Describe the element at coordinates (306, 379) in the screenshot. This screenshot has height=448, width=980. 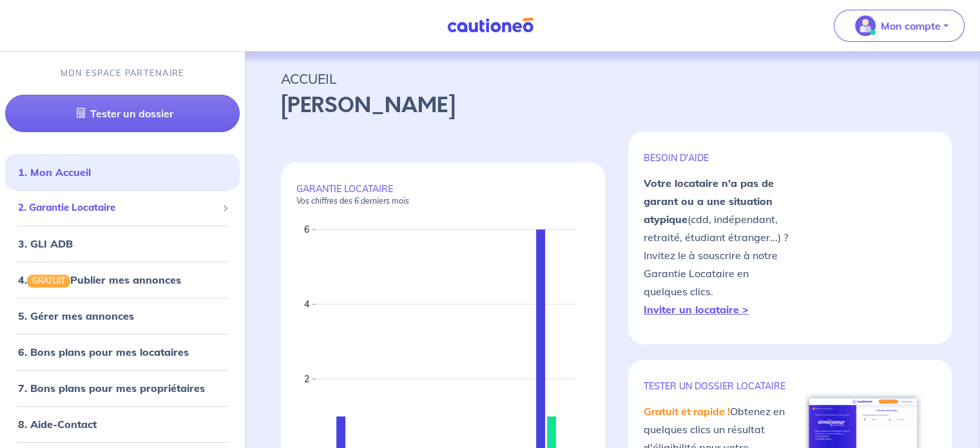
I see `text: 2` at that location.